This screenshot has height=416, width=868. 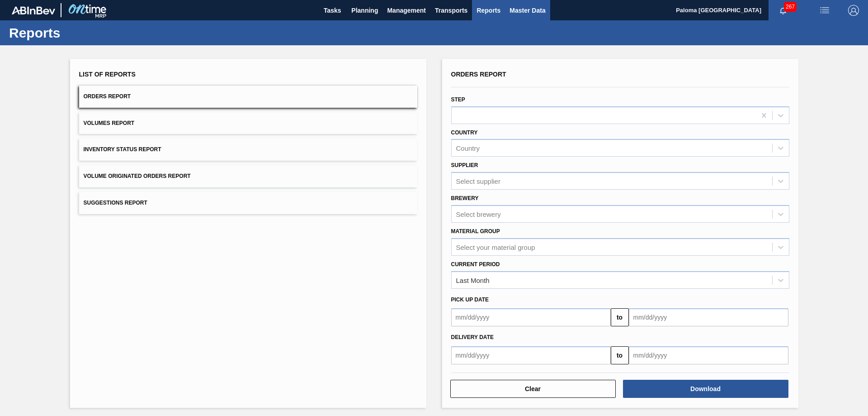 What do you see at coordinates (464, 133) in the screenshot?
I see `label: Country` at bounding box center [464, 133].